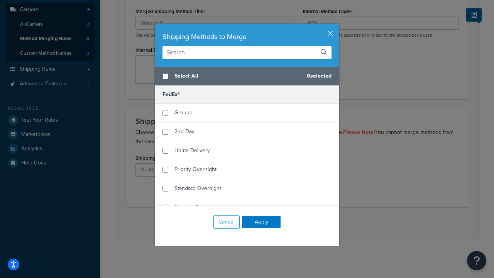 This screenshot has width=494, height=278. Describe the element at coordinates (197, 188) in the screenshot. I see `span: Standard Overnight` at that location.